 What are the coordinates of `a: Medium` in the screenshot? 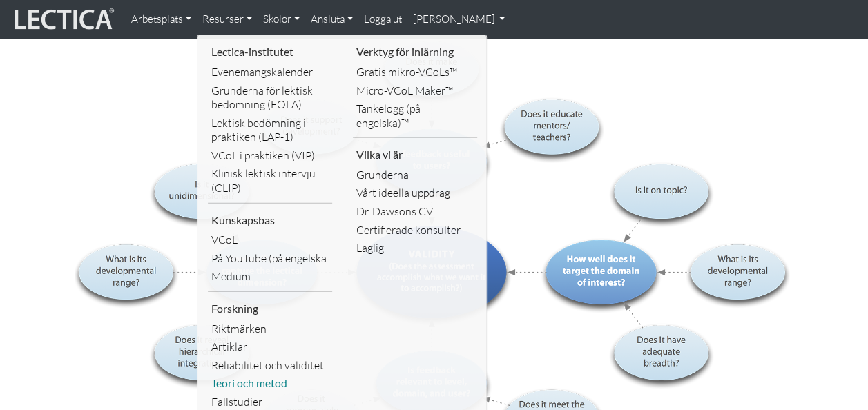 It's located at (270, 276).